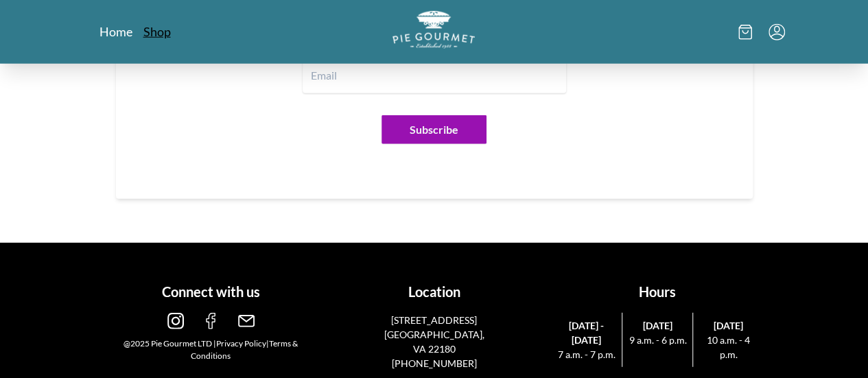 The image size is (868, 378). What do you see at coordinates (586, 354) in the screenshot?
I see `span: 7 a.m. - 7 p.m.` at bounding box center [586, 354].